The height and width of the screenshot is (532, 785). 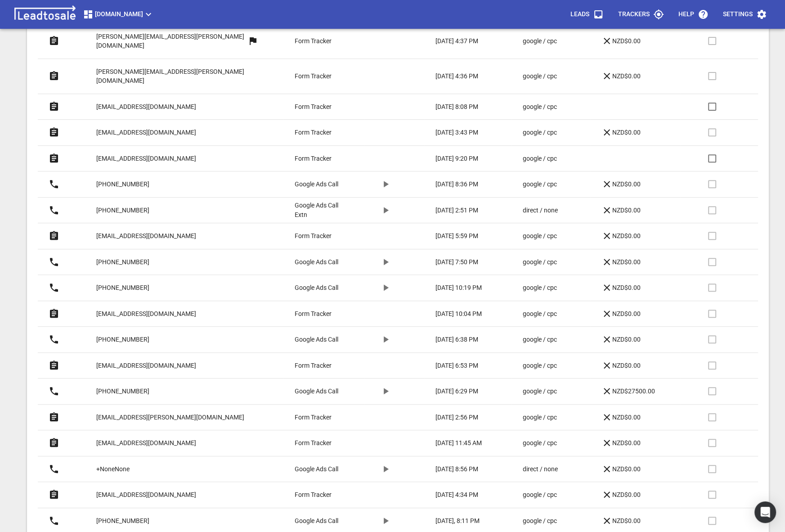 I want to click on p: Trackers, so click(x=634, y=15).